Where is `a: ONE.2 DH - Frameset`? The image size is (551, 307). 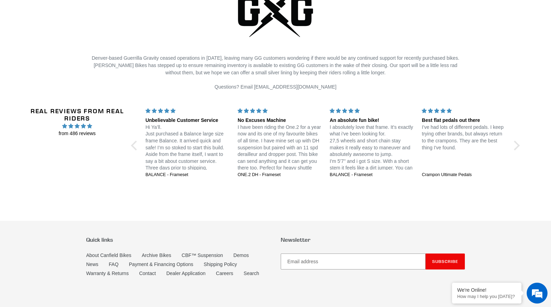 a: ONE.2 DH - Frameset is located at coordinates (279, 175).